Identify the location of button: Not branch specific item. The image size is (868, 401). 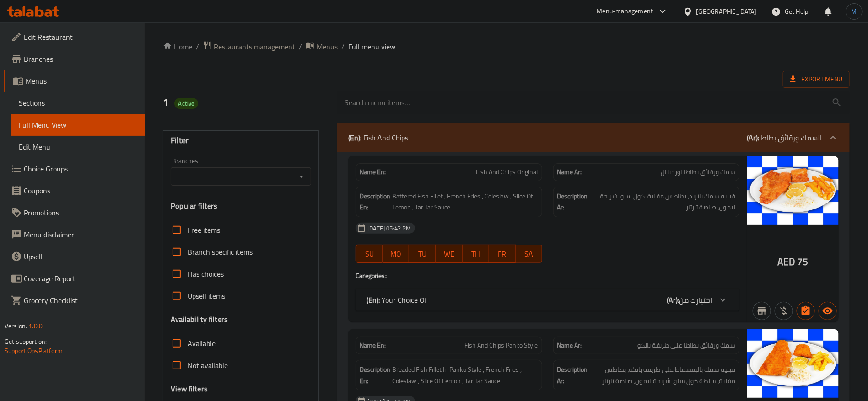
(762, 311).